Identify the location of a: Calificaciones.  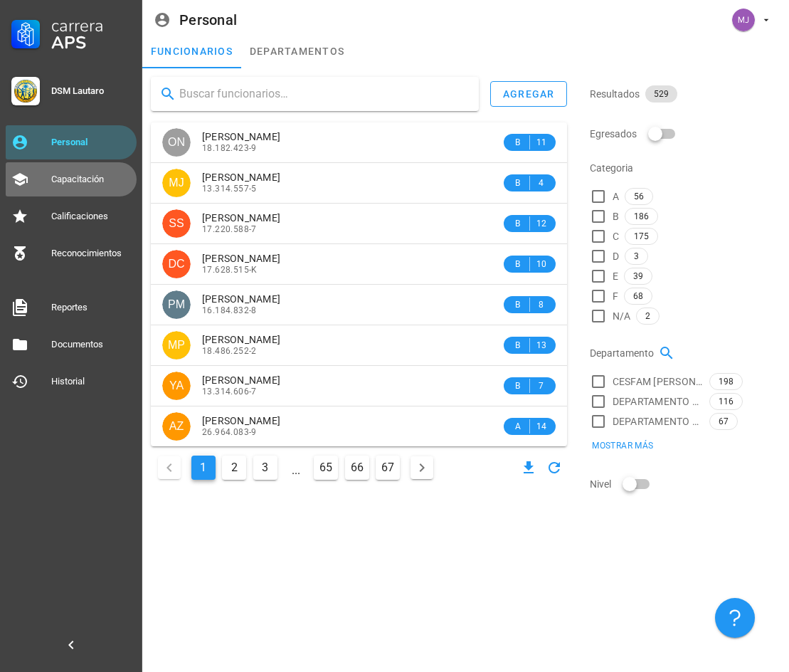
(72, 216).